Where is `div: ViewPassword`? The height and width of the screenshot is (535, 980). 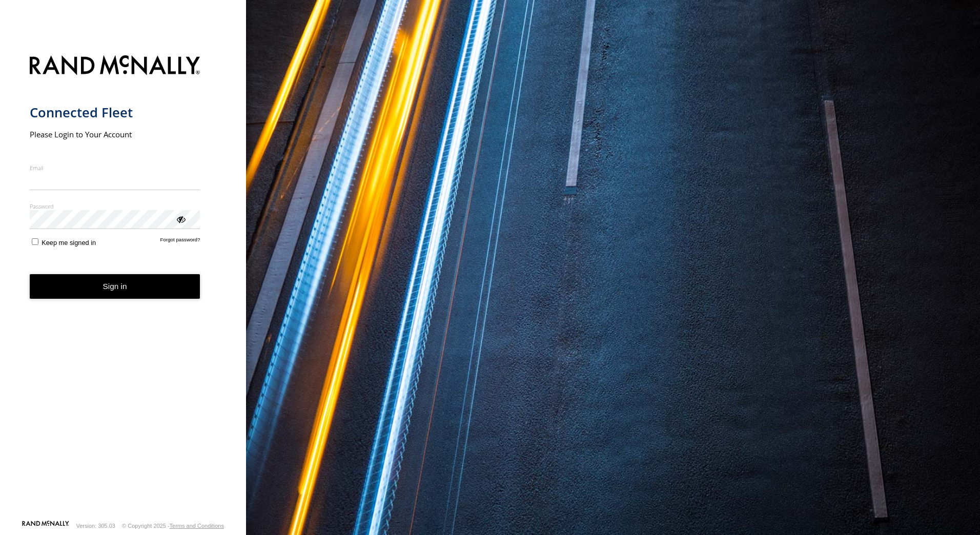 div: ViewPassword is located at coordinates (180, 219).